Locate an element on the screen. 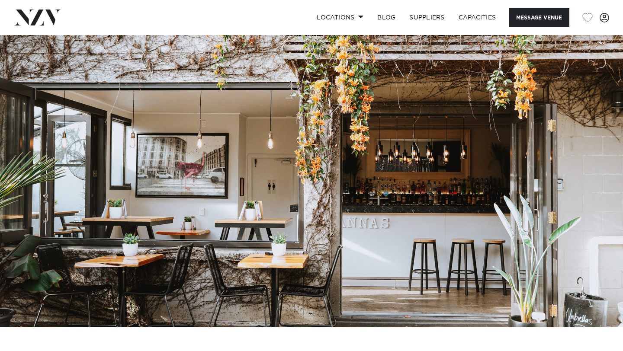  button: Message Venue is located at coordinates (539, 17).